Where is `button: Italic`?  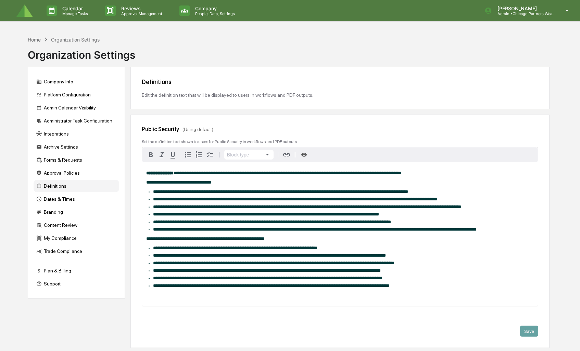 button: Italic is located at coordinates (162, 155).